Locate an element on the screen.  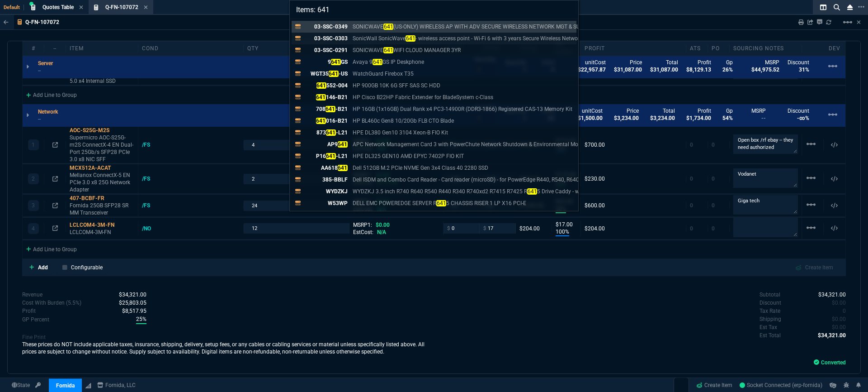
a: Create Item is located at coordinates (714, 385).